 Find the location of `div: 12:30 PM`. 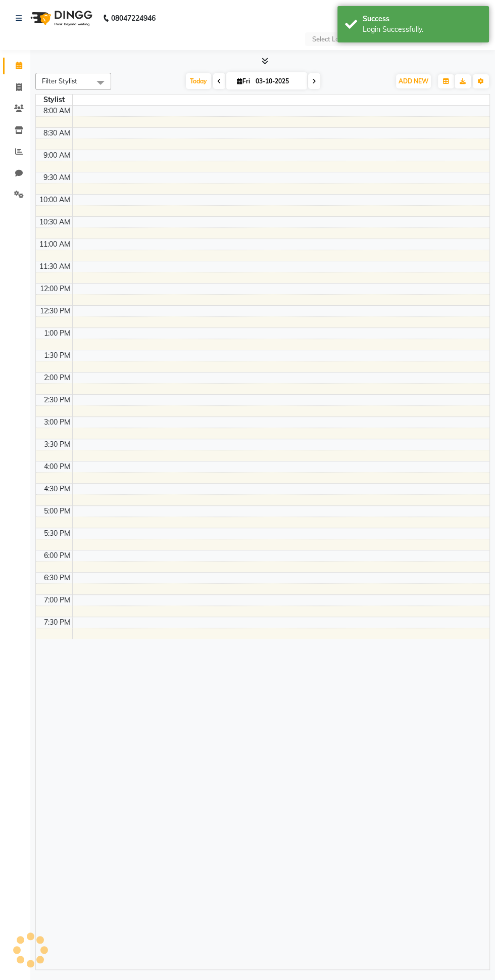

div: 12:30 PM is located at coordinates (55, 311).